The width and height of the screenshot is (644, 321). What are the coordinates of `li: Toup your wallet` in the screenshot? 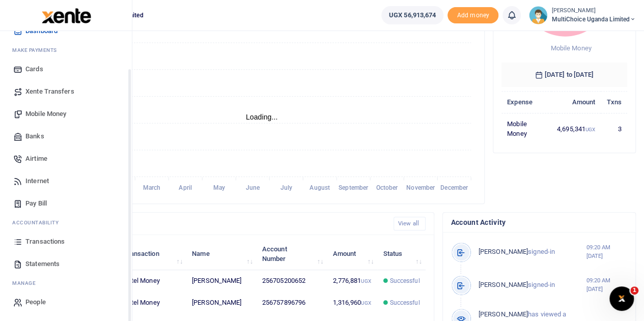 It's located at (473, 15).